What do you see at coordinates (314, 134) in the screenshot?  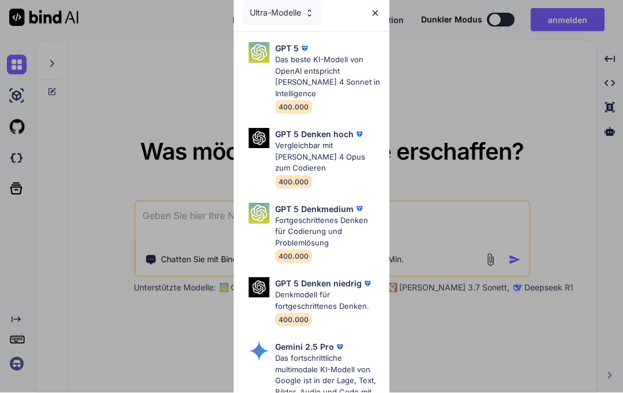 I see `font: GPT 5 Denken hoch` at bounding box center [314, 134].